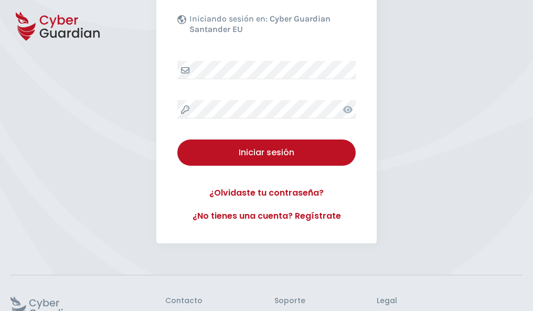 This screenshot has height=311, width=533. What do you see at coordinates (266, 193) in the screenshot?
I see `a: ¿Olvidaste tu contraseña?` at bounding box center [266, 193].